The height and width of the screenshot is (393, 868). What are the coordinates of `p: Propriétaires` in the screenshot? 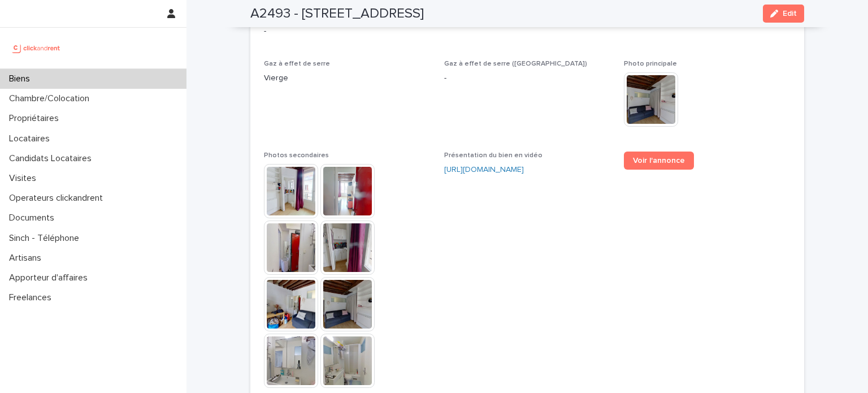 It's located at (36, 118).